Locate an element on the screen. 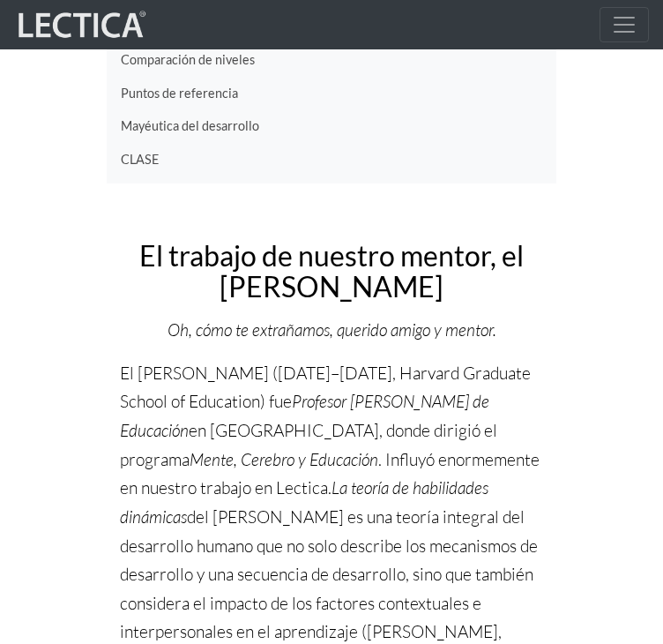 This screenshot has height=644, width=663. font: La teoría de habilidades dinámicas is located at coordinates (305, 502).